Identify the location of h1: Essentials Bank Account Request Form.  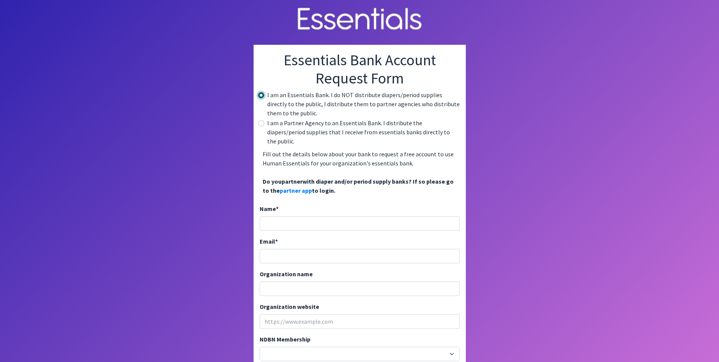
(360, 69).